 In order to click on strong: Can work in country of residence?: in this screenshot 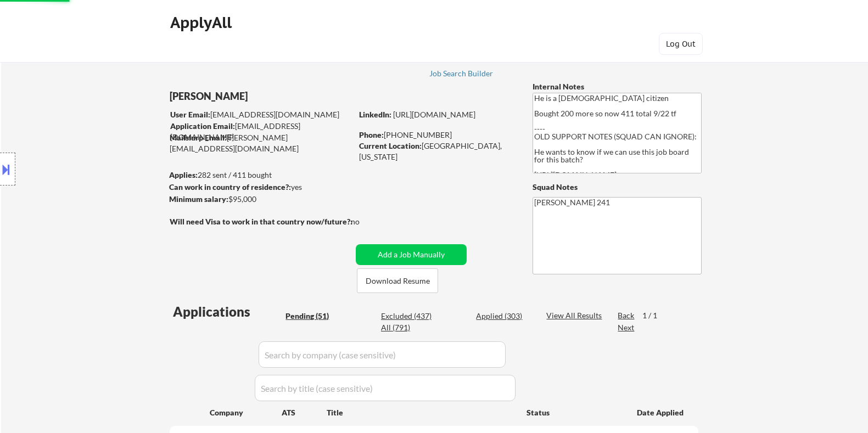, I will do `click(230, 187)`.